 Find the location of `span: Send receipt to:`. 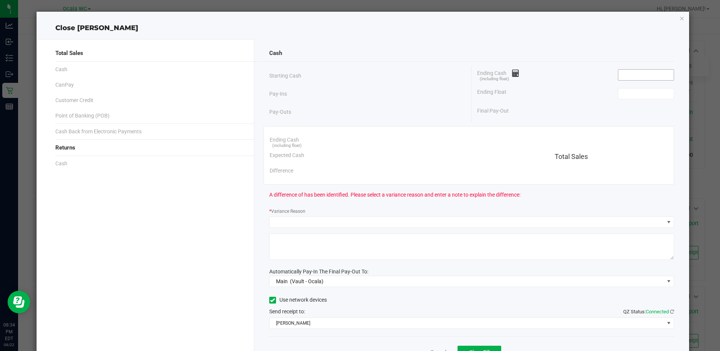

span: Send receipt to: is located at coordinates (287, 311).